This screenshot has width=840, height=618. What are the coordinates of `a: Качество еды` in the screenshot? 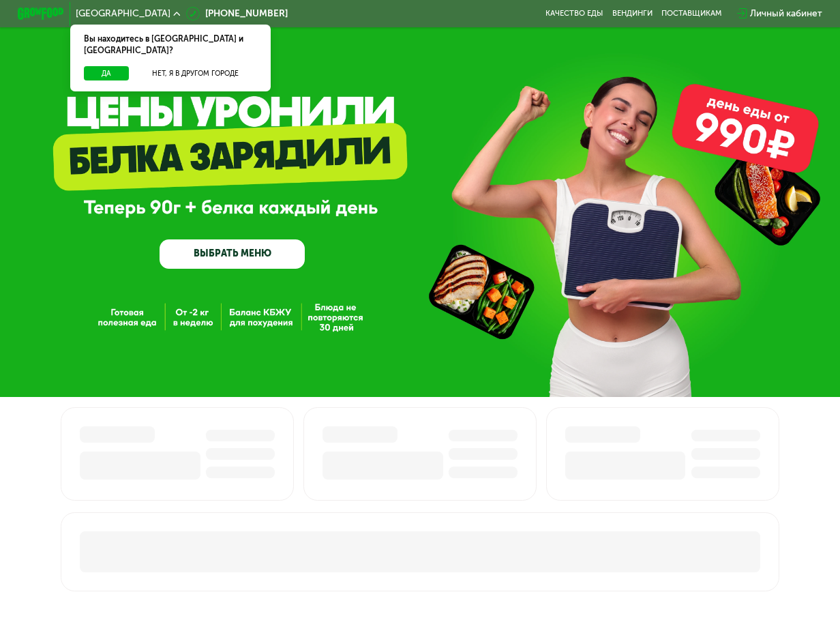 It's located at (574, 13).